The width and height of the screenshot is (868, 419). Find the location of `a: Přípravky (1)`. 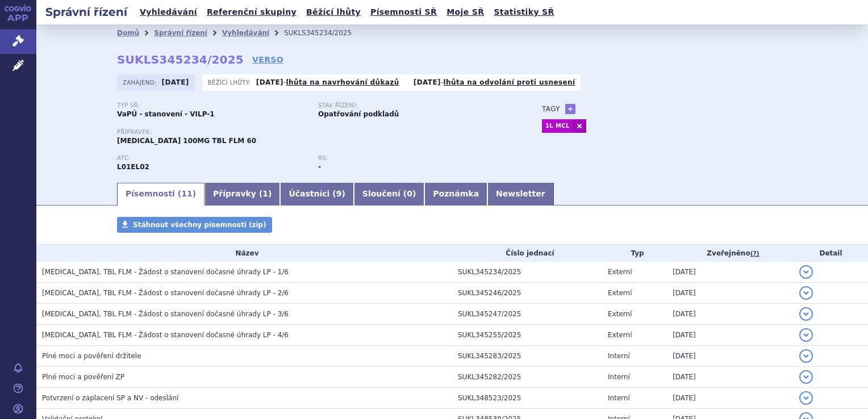

a: Přípravky (1) is located at coordinates (242, 194).